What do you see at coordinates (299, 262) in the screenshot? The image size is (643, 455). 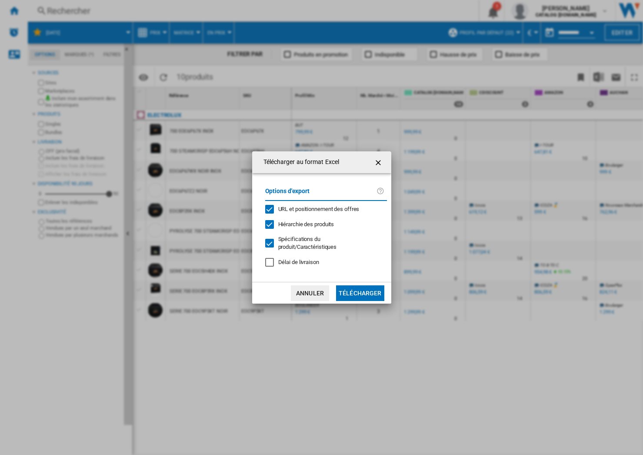 I see `span: Délai de livraison` at bounding box center [299, 262].